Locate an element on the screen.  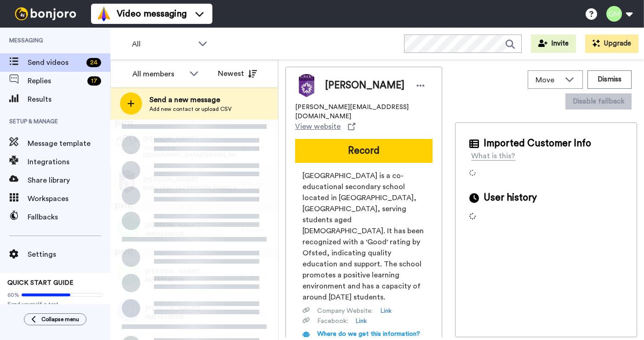
span: Facebook : is located at coordinates (332, 321).